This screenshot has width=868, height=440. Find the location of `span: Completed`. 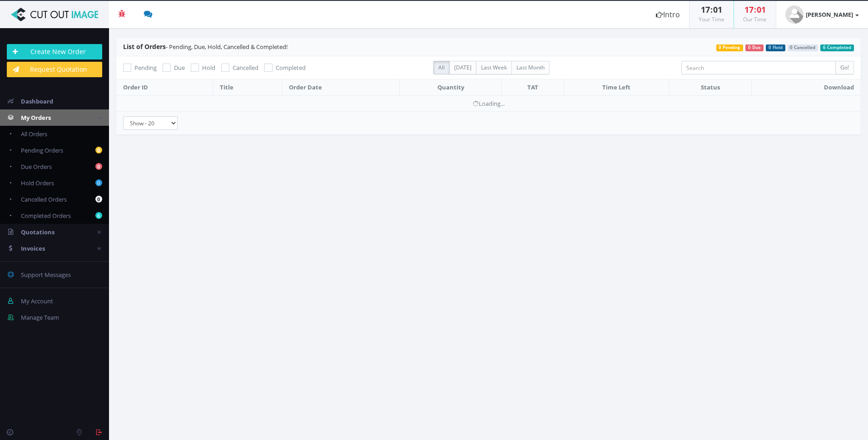

span: Completed is located at coordinates (290, 68).